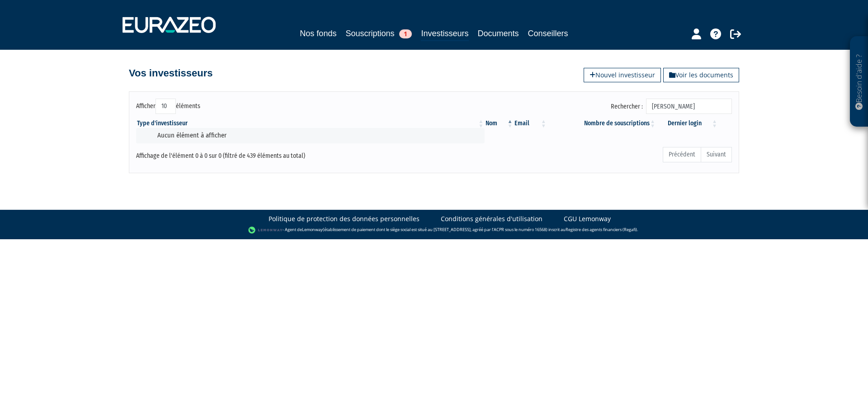  Describe the element at coordinates (344, 219) in the screenshot. I see `a: Politique de protection des données personnelles` at that location.